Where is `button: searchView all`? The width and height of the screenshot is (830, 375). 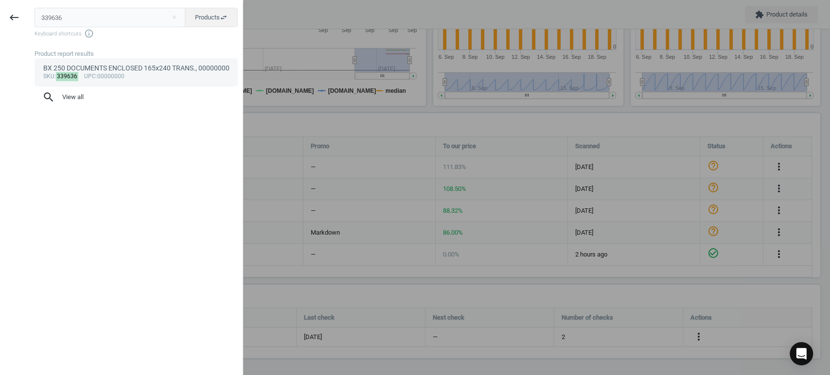 button: searchView all is located at coordinates (136, 97).